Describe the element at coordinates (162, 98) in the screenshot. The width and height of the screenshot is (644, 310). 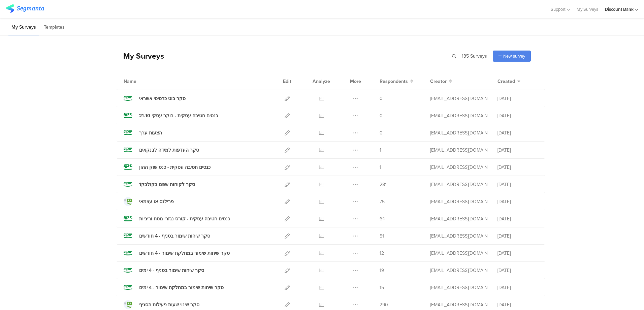
I see `div: סקר בוט כרטיסי אשראי` at that location.